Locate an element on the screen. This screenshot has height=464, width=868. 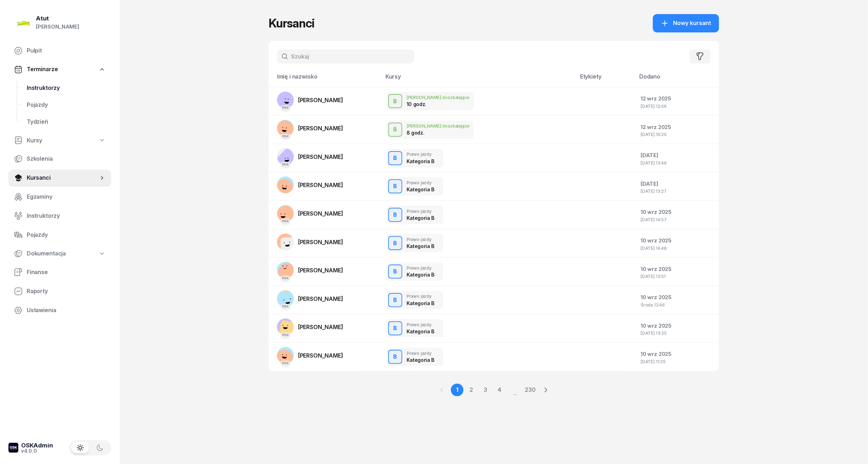
span: Tydzień is located at coordinates (66, 122).